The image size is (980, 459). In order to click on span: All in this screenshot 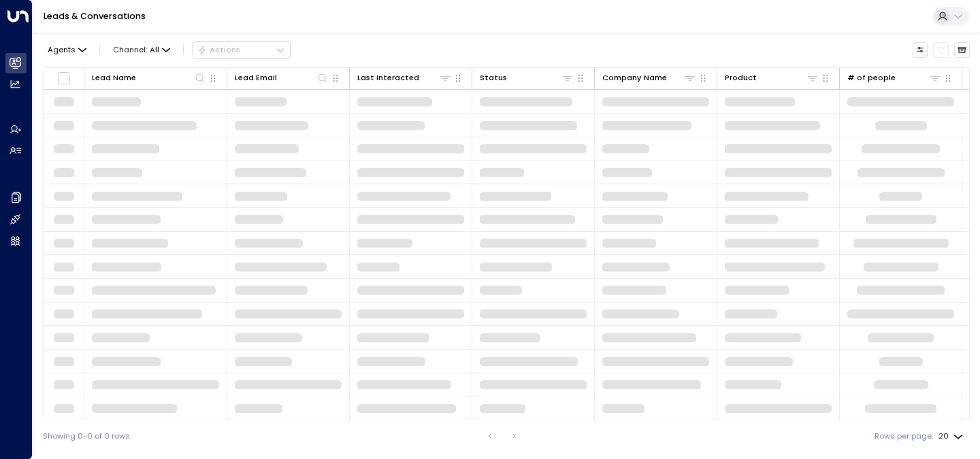, I will do `click(155, 49)`.